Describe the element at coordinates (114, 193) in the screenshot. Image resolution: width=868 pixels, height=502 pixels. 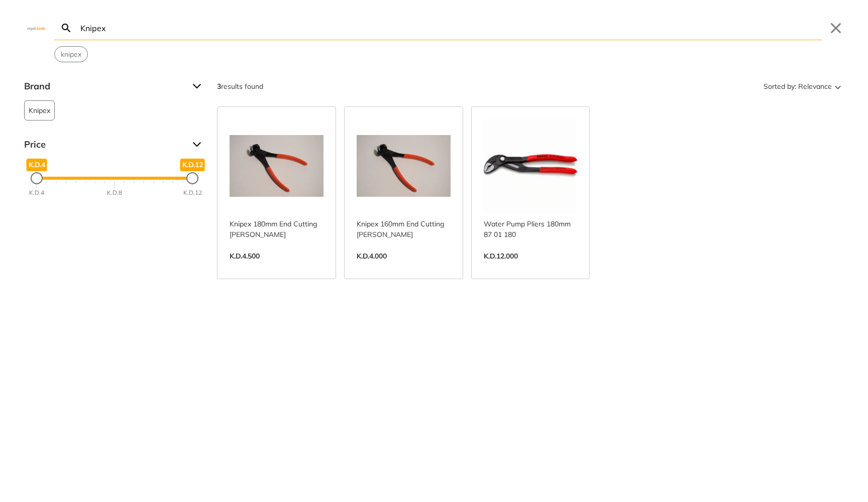
I see `div: K.D.8` at that location.